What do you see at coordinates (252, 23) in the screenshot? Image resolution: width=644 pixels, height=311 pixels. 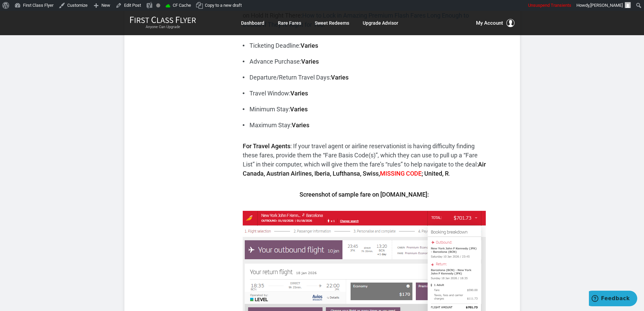 I see `a: Dashboard` at bounding box center [252, 23].